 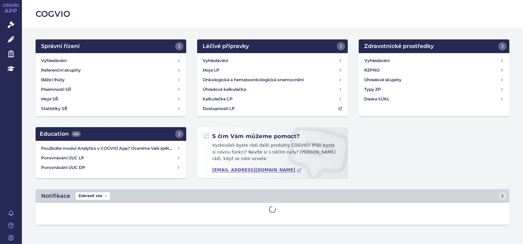 I want to click on a: Moje LP, so click(x=272, y=70).